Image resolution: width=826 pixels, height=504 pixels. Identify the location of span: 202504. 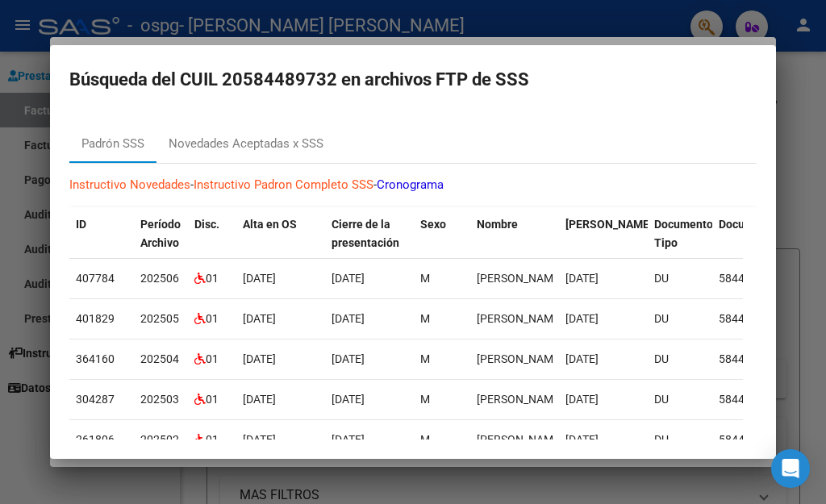
(160, 359).